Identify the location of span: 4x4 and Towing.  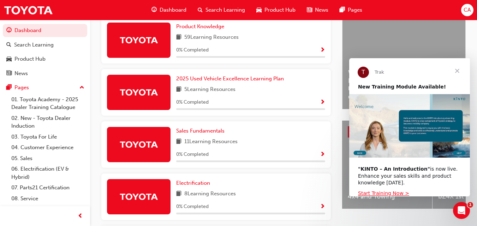
(387, 197).